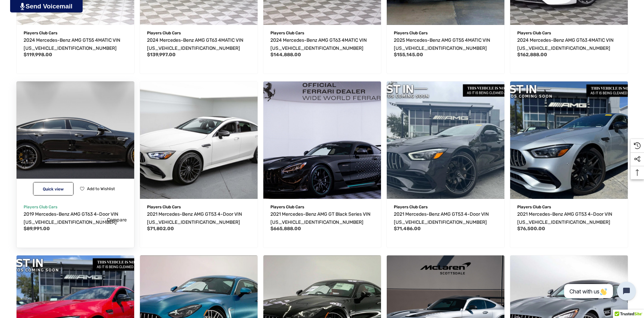 The width and height of the screenshot is (644, 318). What do you see at coordinates (322, 45) in the screenshot?
I see `a: 2024 Mercedes-Benz AMG GT63 4MATIC VIN W1KRJ7JB0RF000528,$144,888.00` at bounding box center [322, 45].